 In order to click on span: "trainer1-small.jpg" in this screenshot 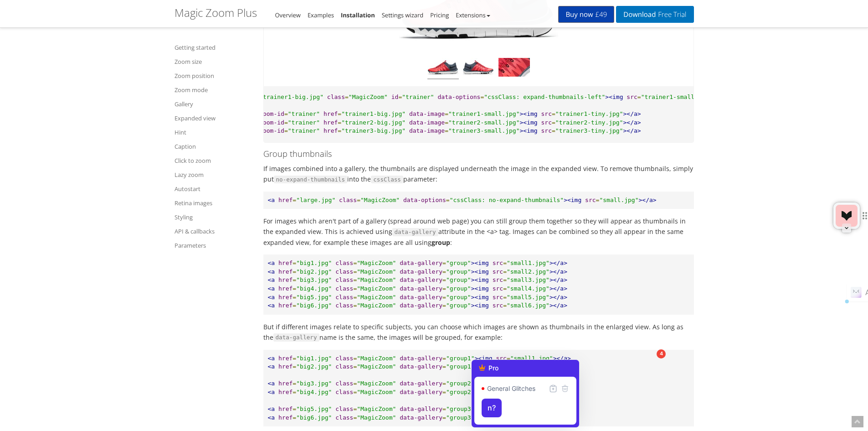, I will do `click(484, 114)`.